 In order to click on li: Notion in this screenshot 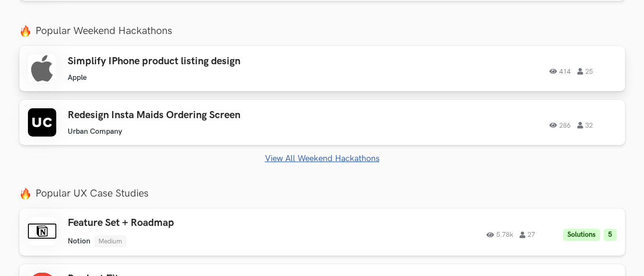, I will do `click(79, 241)`.